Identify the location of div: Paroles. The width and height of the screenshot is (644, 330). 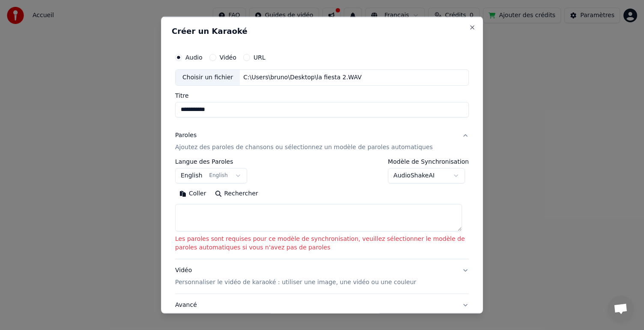
(185, 135).